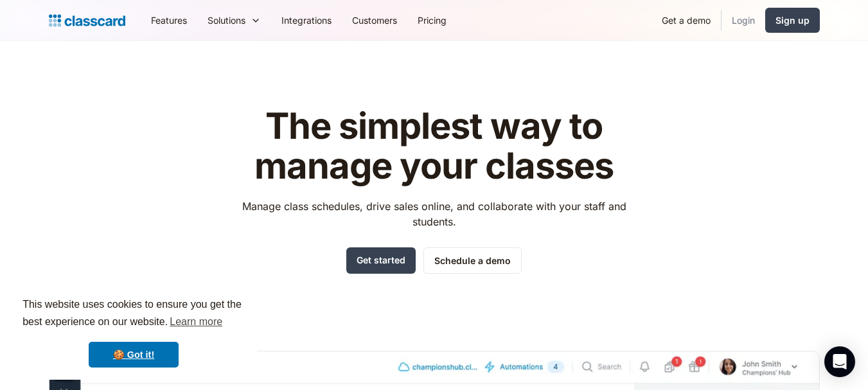 This screenshot has width=868, height=390. What do you see at coordinates (472, 260) in the screenshot?
I see `a: Schedule a demo` at bounding box center [472, 260].